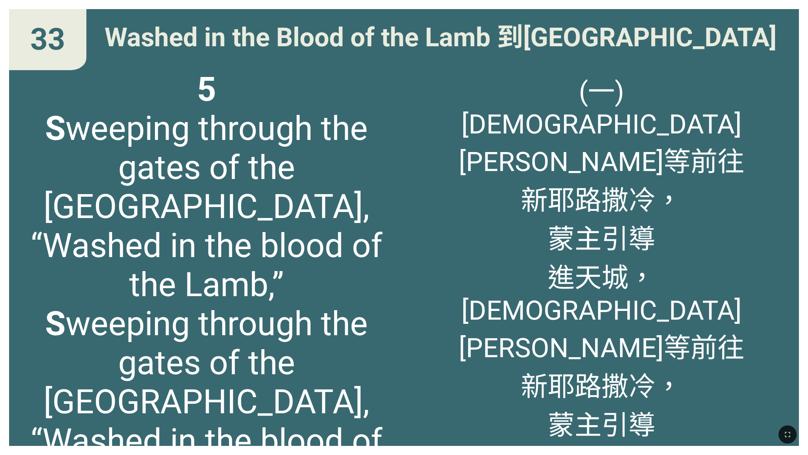 This screenshot has height=455, width=808. What do you see at coordinates (48, 39) in the screenshot?
I see `span: 33` at bounding box center [48, 39].